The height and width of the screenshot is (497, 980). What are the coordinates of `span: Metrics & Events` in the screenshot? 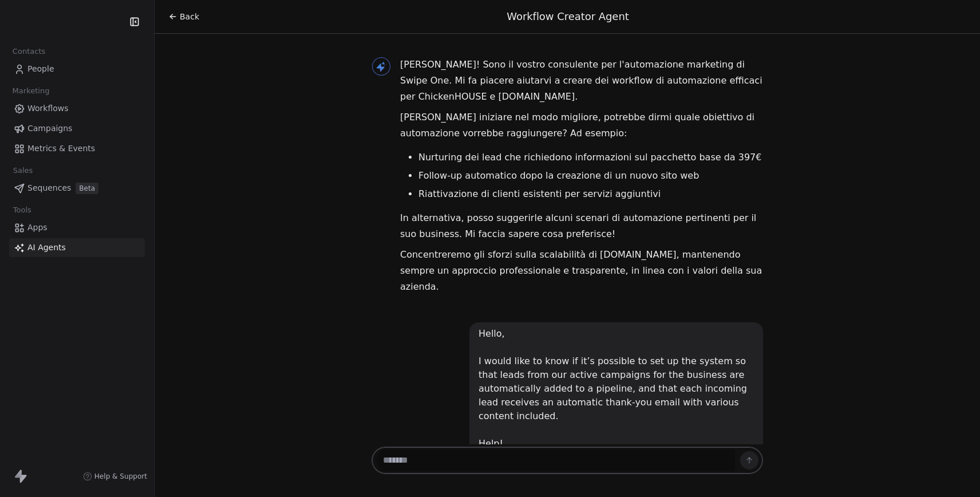 It's located at (62, 148).